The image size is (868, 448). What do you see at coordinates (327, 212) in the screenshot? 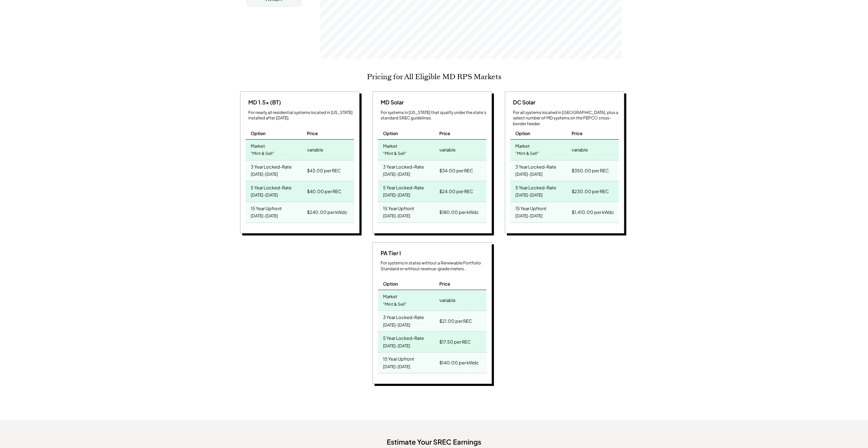
I see `div: $240.00 per kWdc` at bounding box center [327, 212].